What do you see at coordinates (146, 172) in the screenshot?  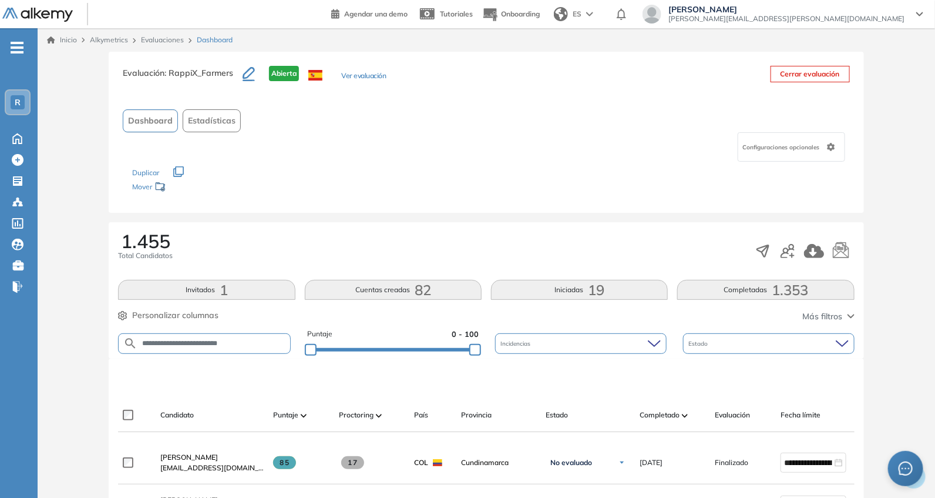 I see `span: Duplicar` at bounding box center [146, 172].